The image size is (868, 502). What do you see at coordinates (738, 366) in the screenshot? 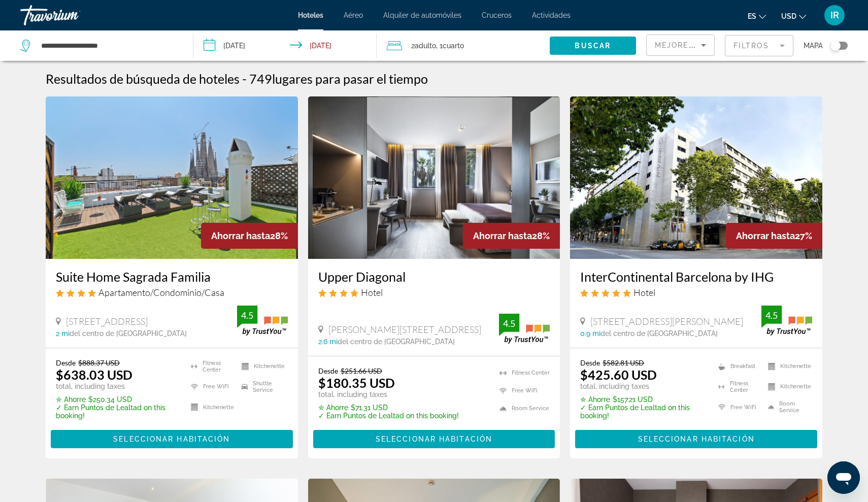
I see `li: Breakfast` at bounding box center [738, 366].